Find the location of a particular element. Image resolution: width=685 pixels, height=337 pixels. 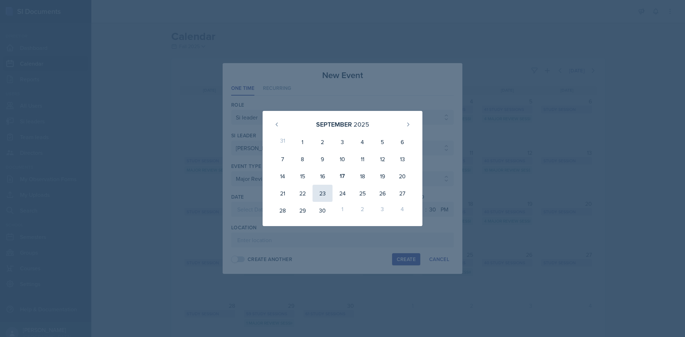

div: 5 is located at coordinates (383, 142).